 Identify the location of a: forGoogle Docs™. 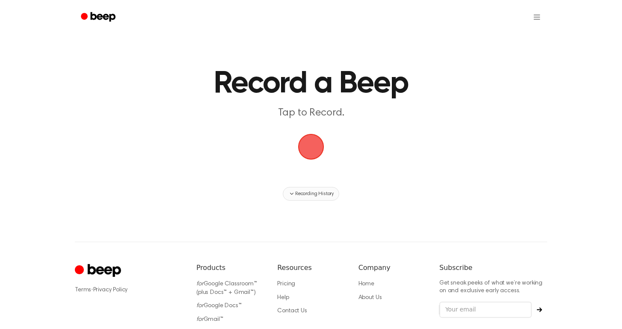
(219, 306).